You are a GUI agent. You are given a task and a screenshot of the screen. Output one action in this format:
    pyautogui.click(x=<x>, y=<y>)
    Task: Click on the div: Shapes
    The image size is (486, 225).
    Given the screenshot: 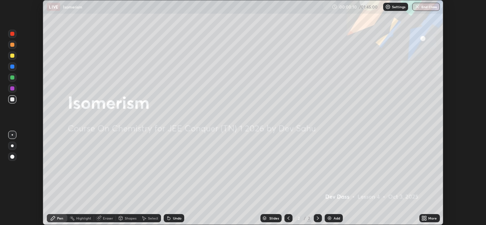 What is the action you would take?
    pyautogui.click(x=130, y=218)
    